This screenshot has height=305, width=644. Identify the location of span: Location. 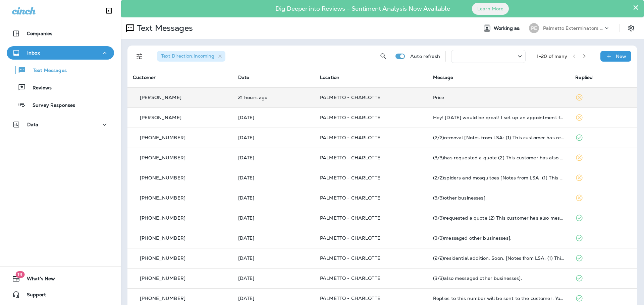
(330, 77).